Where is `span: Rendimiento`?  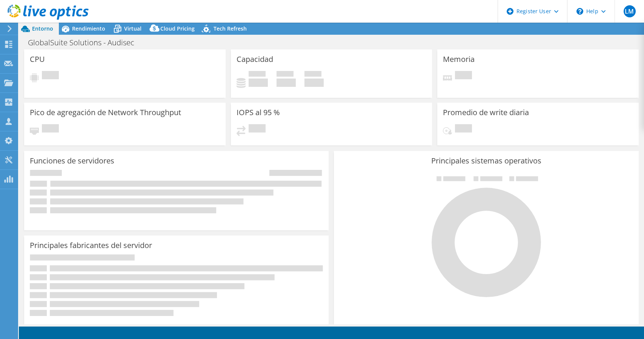 span: Rendimiento is located at coordinates (88, 28).